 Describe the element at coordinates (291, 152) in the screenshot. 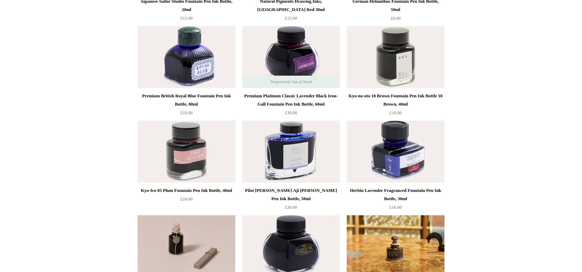

I see `img: Pilot Iro Shizuku Aji Sai Fountain Pen Ink Bottle, 50ml` at that location.